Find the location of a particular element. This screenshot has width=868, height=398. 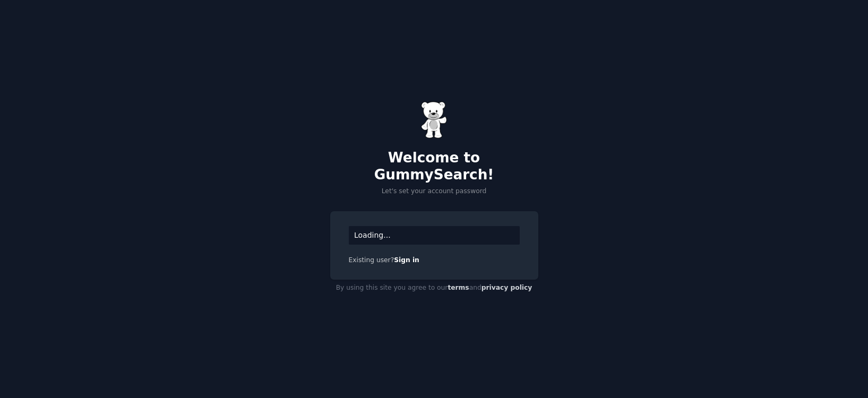

a: Sign in is located at coordinates (407, 260).